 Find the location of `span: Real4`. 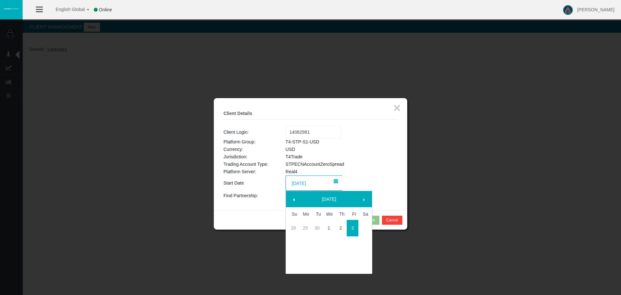

span: Real4 is located at coordinates (292, 172).